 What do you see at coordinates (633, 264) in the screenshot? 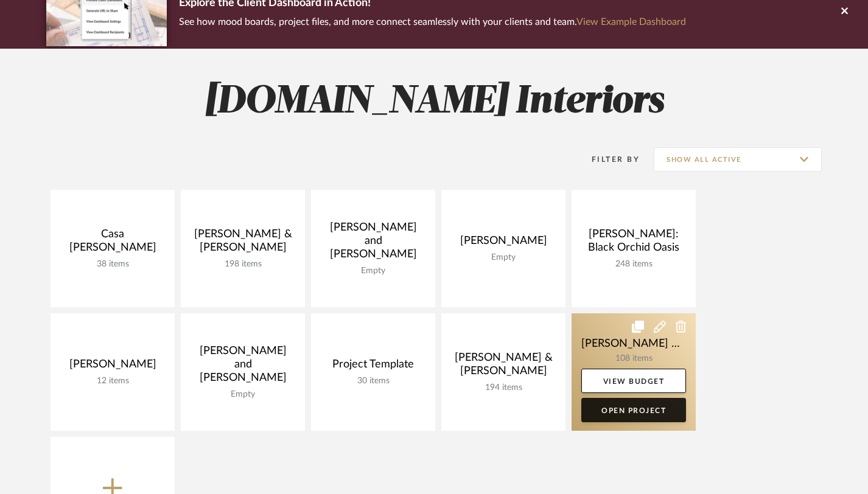
I see `div: 248 items` at bounding box center [633, 264].